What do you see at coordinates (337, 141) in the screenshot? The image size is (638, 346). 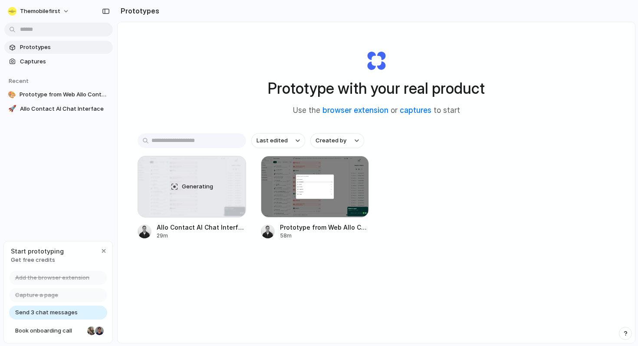 I see `button: Created by` at bounding box center [337, 141].